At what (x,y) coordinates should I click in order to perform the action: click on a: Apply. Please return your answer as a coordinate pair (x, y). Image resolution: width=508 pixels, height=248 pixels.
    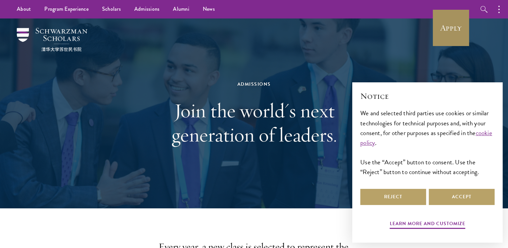
    Looking at the image, I should click on (451, 28).